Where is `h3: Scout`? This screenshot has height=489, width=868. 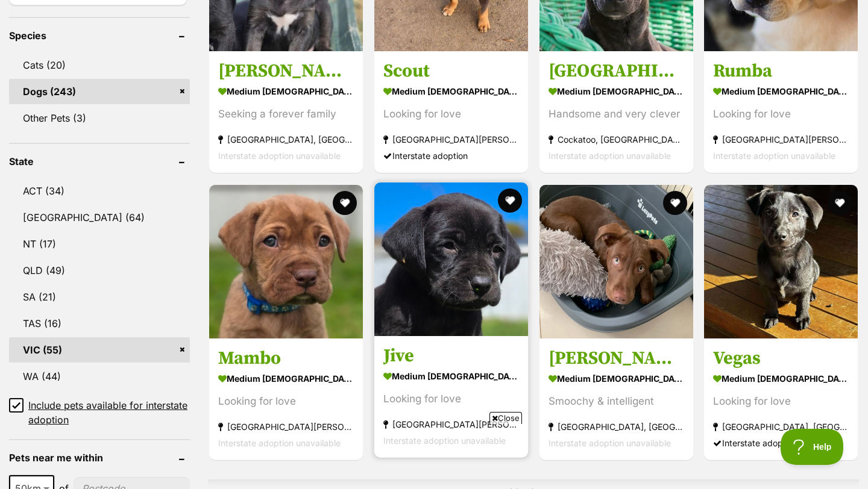 h3: Scout is located at coordinates (451, 72).